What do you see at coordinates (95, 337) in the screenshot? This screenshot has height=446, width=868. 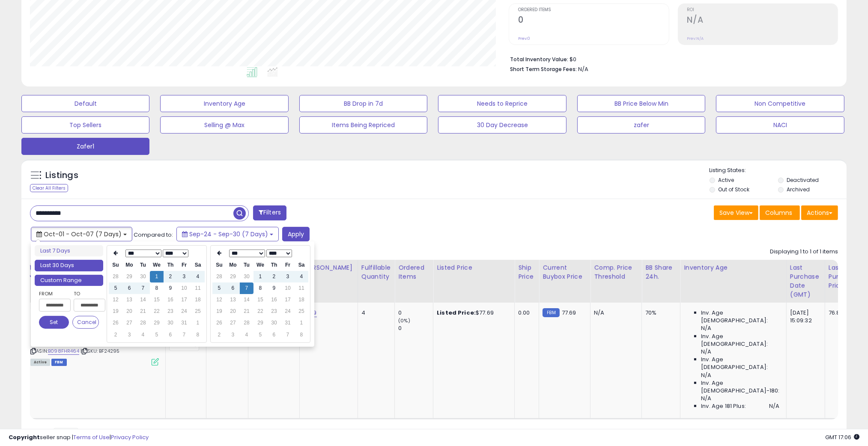 I see `div: ASIN:` at bounding box center [95, 337].